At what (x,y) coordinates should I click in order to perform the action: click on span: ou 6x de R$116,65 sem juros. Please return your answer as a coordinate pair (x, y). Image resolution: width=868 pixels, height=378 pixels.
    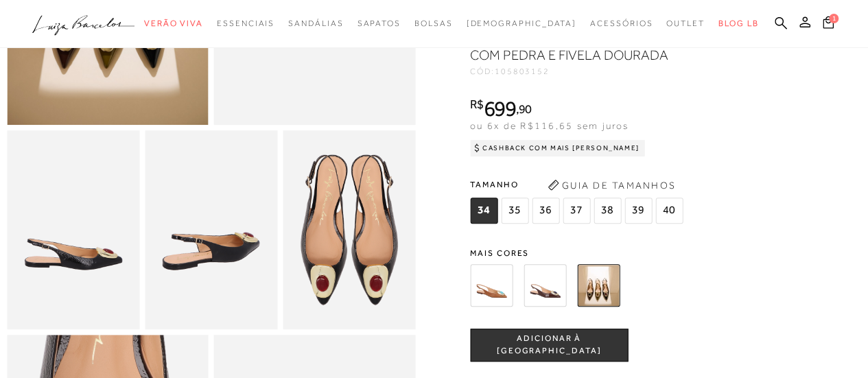
    Looking at the image, I should click on (549, 126).